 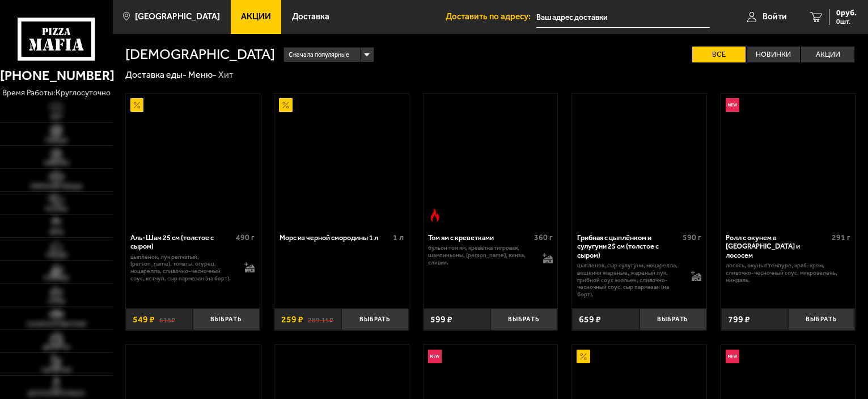 I want to click on span: 291 г, so click(x=841, y=237).